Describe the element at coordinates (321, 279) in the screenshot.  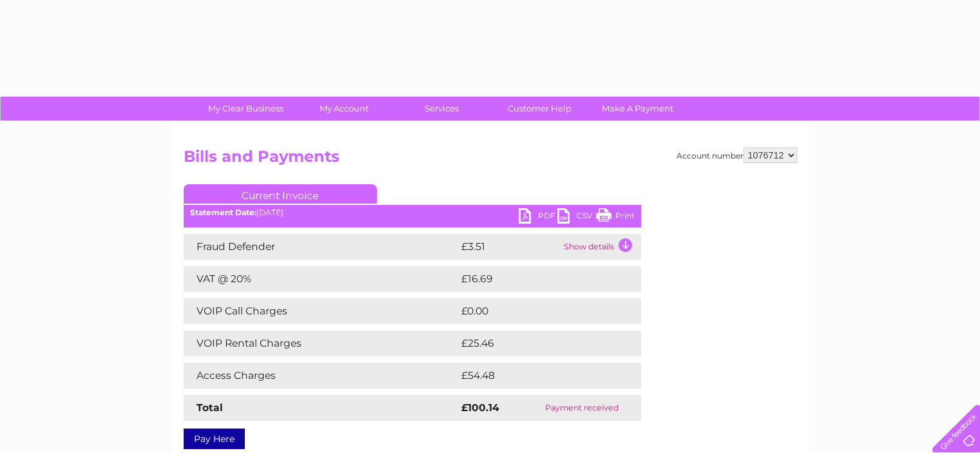
I see `td: VAT @ 20%` at that location.